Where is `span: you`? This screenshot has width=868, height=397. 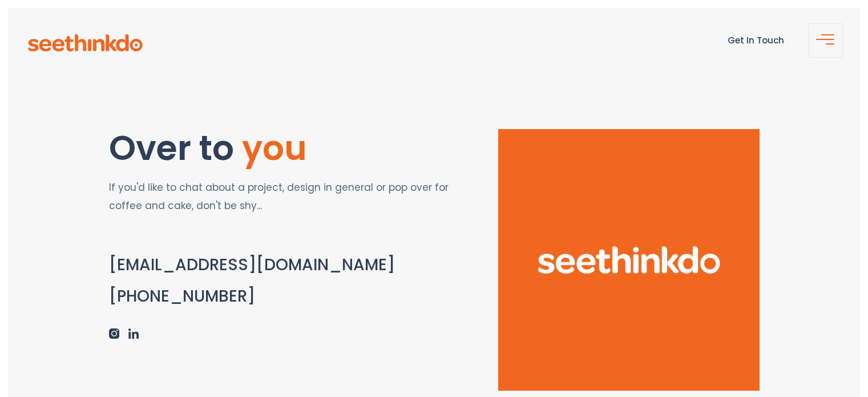 span: you is located at coordinates (274, 148).